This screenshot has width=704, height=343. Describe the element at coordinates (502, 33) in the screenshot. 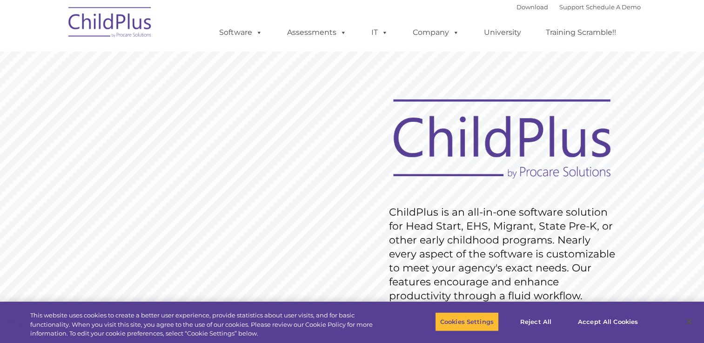

I see `a: University` at that location.